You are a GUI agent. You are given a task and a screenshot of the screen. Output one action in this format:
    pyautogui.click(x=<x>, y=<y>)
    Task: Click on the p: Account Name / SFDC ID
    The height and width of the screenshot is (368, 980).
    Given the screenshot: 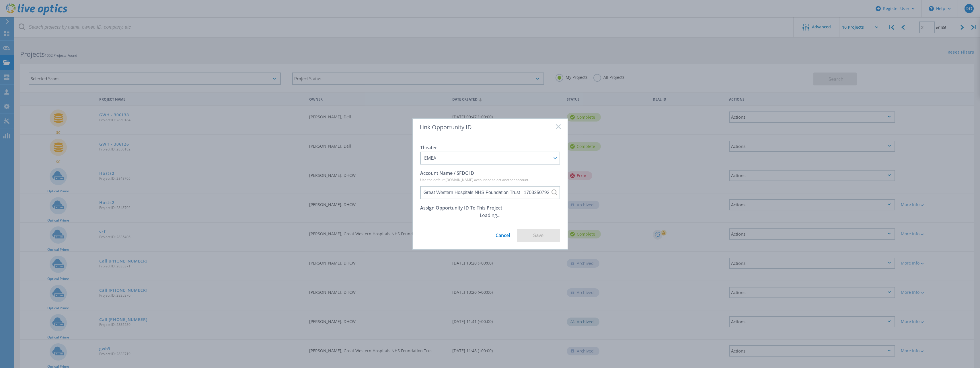 What is the action you would take?
    pyautogui.click(x=490, y=173)
    